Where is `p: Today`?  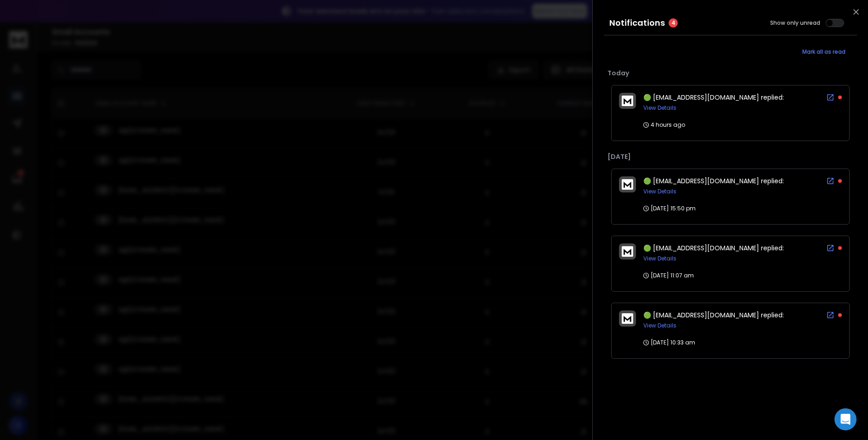 p: Today is located at coordinates (730, 73).